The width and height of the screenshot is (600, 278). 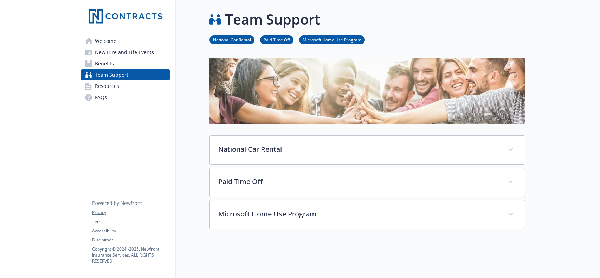 I want to click on span: Resources, so click(x=107, y=86).